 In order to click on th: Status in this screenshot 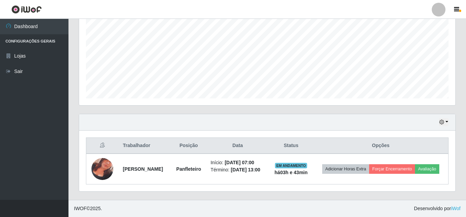, I will do `click(291, 146)`.